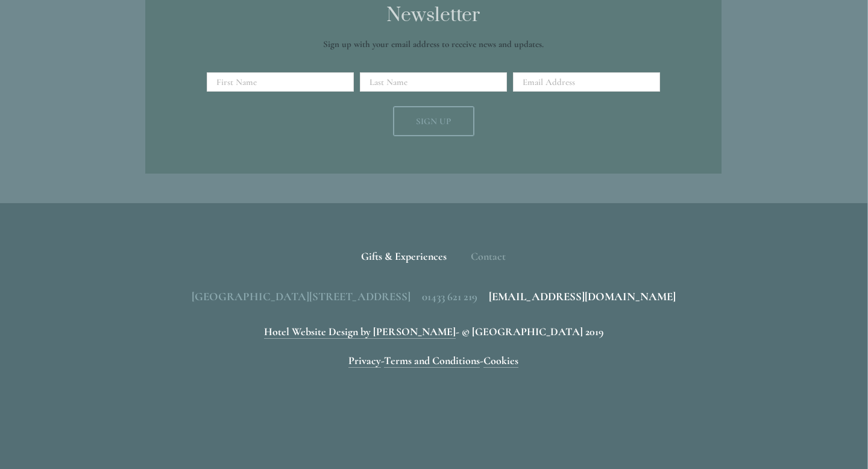  What do you see at coordinates (483, 257) in the screenshot?
I see `div: Contact` at bounding box center [483, 257].